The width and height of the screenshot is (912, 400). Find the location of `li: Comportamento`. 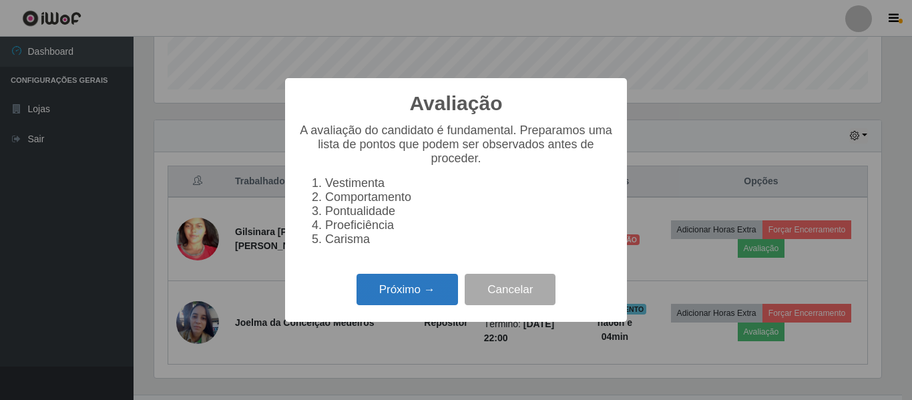

li: Comportamento is located at coordinates (469, 197).